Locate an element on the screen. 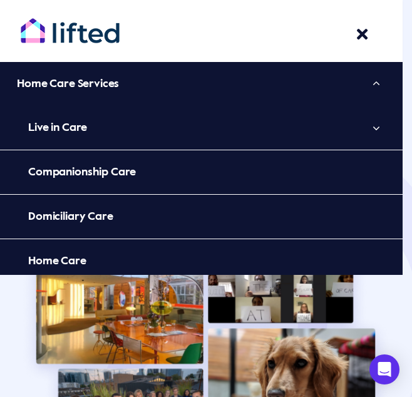 This screenshot has width=412, height=397. span: Home Care Services is located at coordinates (68, 84).